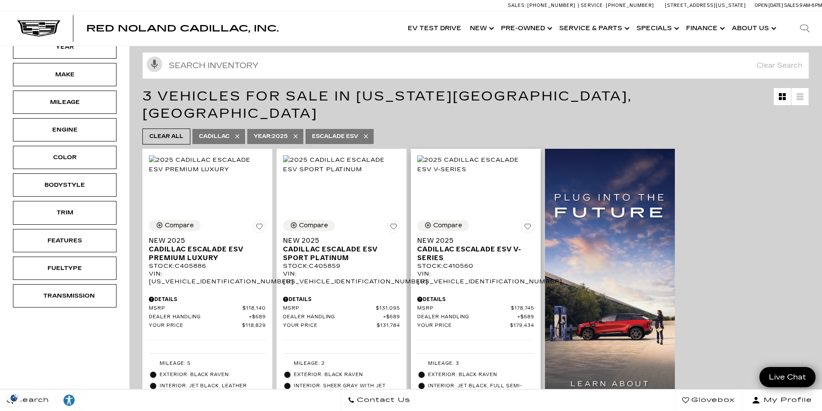 The height and width of the screenshot is (411, 822). Describe the element at coordinates (207, 300) in the screenshot. I see `div: Pricing Details - New 2025 Cadillac Escalade ESV Premium Luxury` at that location.